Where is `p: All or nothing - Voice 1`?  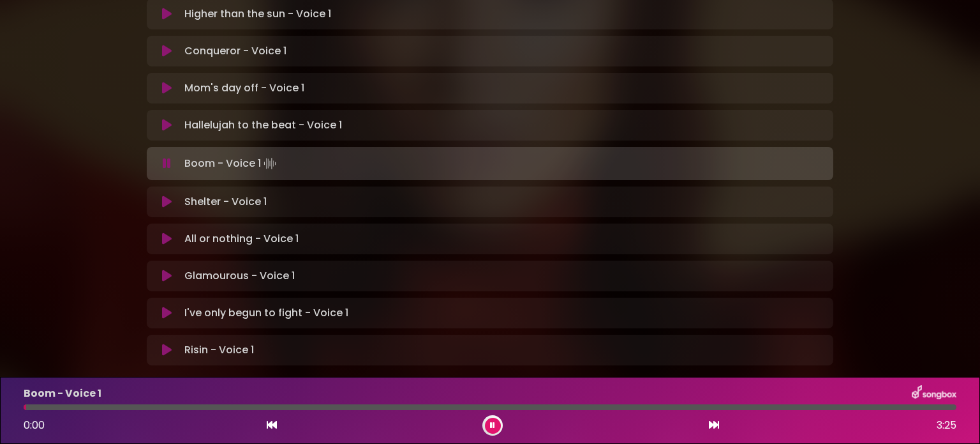
p: All or nothing - Voice 1 is located at coordinates (241, 239).